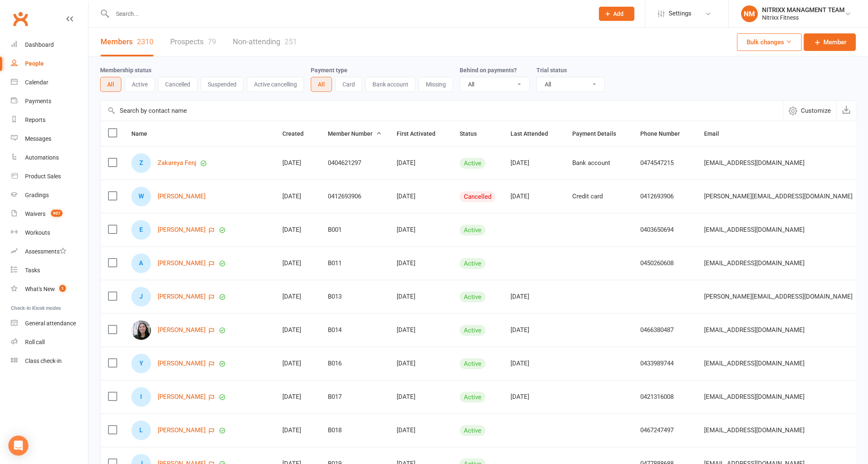  What do you see at coordinates (49, 139) in the screenshot?
I see `a: Messages` at bounding box center [49, 139].